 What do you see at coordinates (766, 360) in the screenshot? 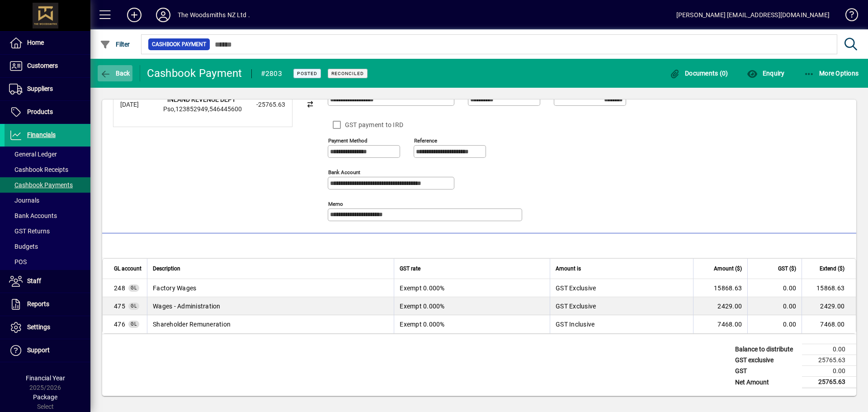
I see `td: GST exclusive` at bounding box center [766, 360].